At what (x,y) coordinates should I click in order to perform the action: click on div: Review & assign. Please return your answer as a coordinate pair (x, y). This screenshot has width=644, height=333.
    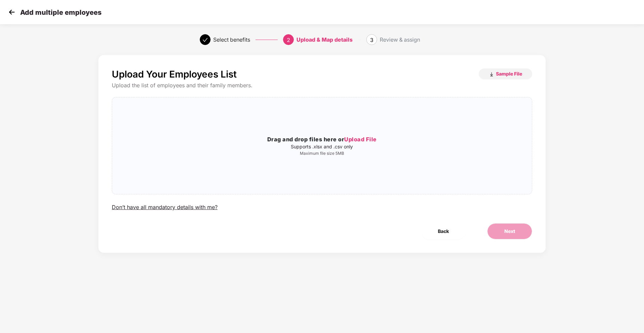
    Looking at the image, I should click on (400, 40).